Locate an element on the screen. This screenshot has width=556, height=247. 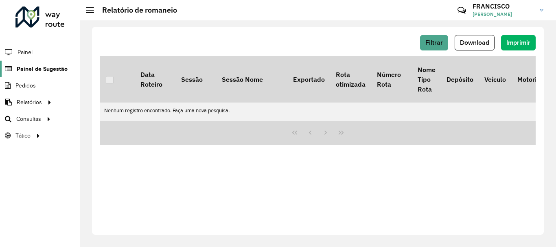
span: Relatórios is located at coordinates (29, 102).